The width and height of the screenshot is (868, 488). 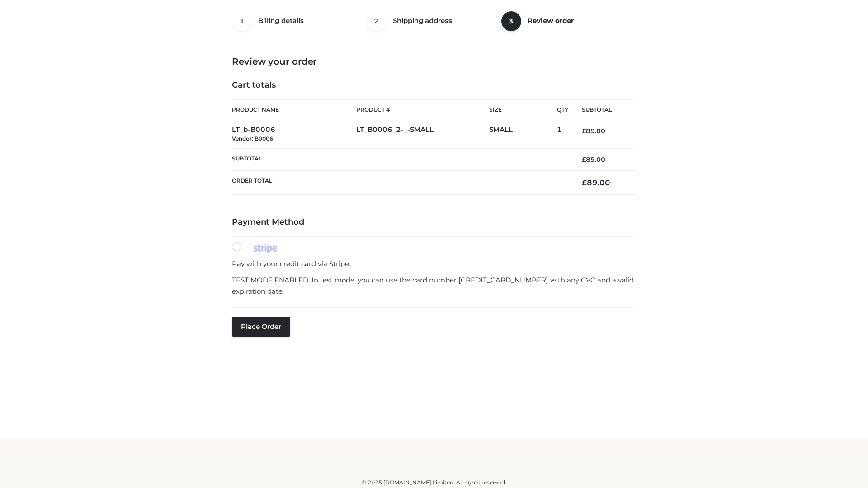 I want to click on p: Pay with your credit card via Stripe., so click(x=434, y=264).